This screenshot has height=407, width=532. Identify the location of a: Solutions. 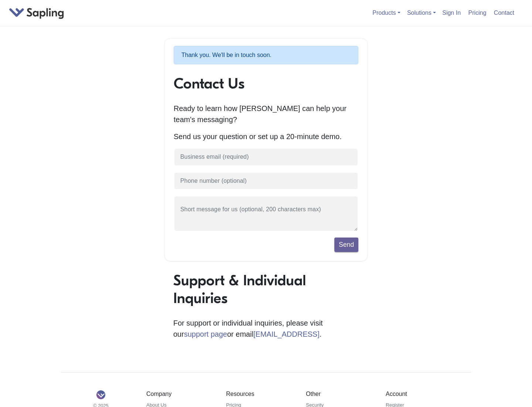
(422, 12).